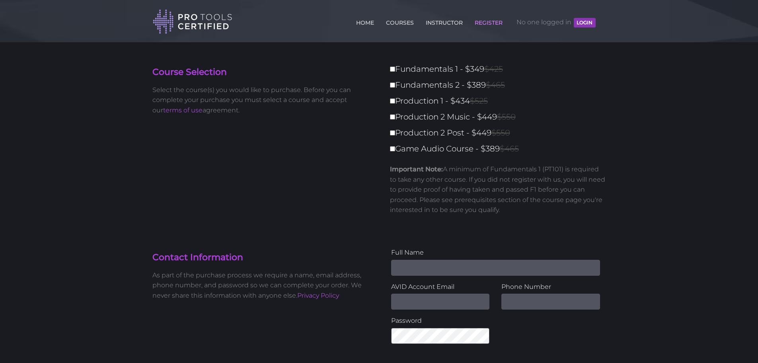 This screenshot has height=363, width=758. Describe the element at coordinates (551, 287) in the screenshot. I see `label: Phone Number` at that location.